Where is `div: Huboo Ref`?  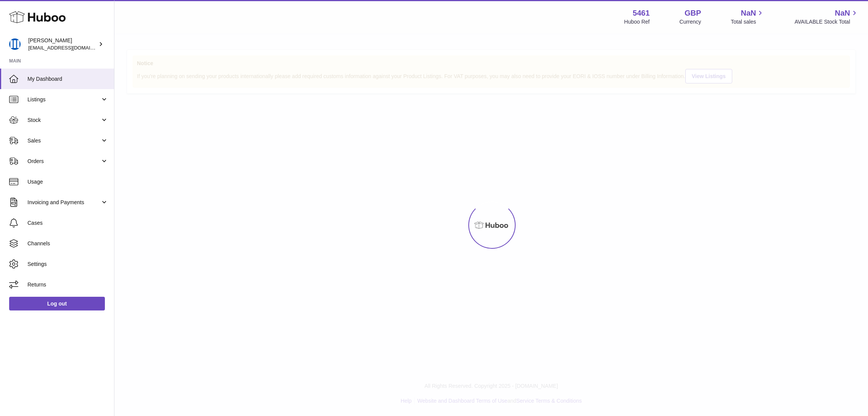 div: Huboo Ref is located at coordinates (637, 22).